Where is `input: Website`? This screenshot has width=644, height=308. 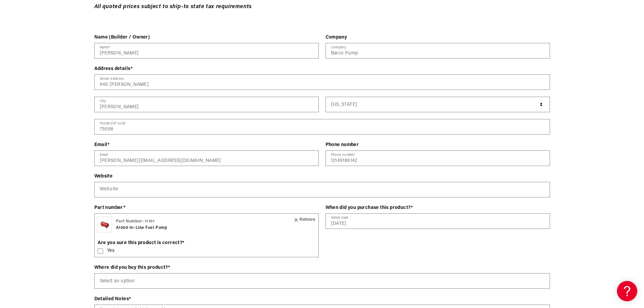
input: Website is located at coordinates (322, 190).